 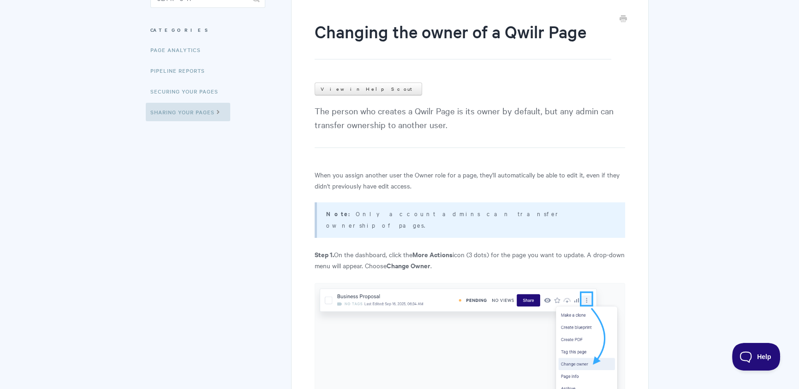 I want to click on h3: Categories, so click(x=208, y=30).